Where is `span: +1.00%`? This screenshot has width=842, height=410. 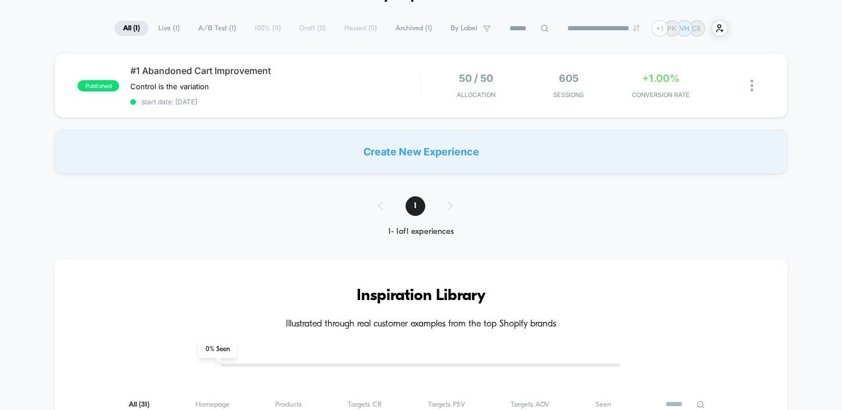 span: +1.00% is located at coordinates (660, 78).